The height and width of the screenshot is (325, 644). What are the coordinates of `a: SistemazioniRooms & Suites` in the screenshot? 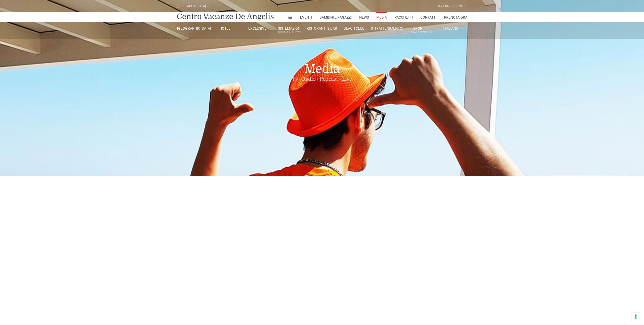 It's located at (289, 31).